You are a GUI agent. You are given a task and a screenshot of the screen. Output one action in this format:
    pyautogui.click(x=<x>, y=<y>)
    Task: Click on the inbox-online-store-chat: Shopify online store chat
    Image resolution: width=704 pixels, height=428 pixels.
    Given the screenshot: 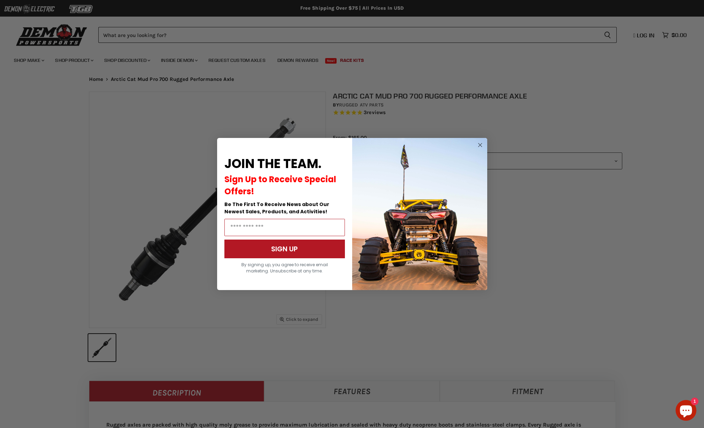 What is the action you would take?
    pyautogui.click(x=686, y=412)
    